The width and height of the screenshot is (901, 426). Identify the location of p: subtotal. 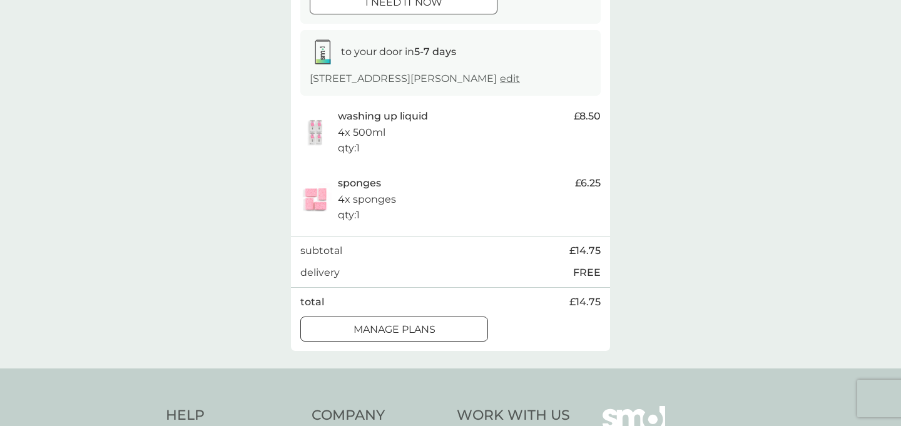
(321, 251).